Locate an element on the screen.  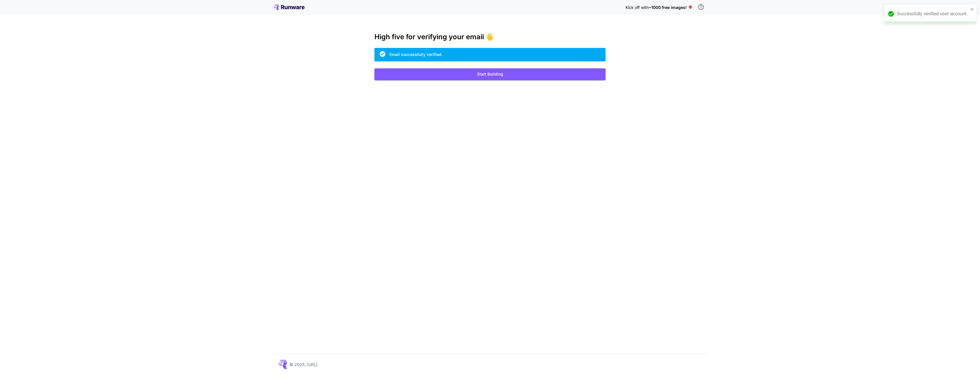
button: In order to qualify for free credit, you need to sign up with a business email address and click ... is located at coordinates (701, 7).